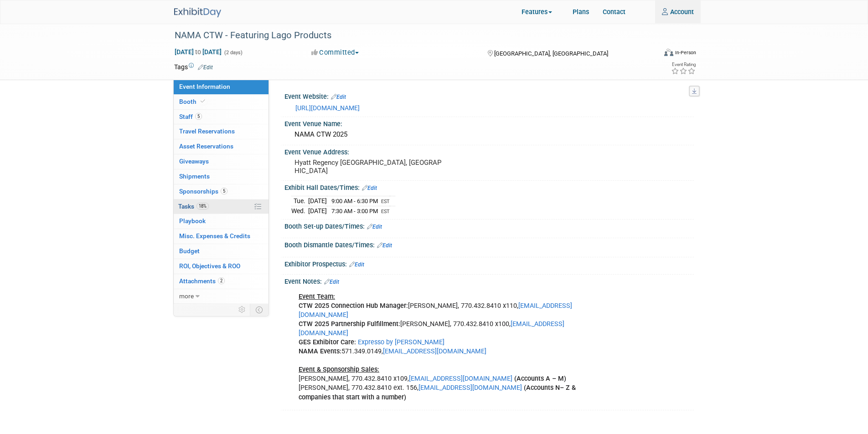 This screenshot has width=868, height=434. What do you see at coordinates (335, 52) in the screenshot?
I see `button: Committed` at bounding box center [335, 52].